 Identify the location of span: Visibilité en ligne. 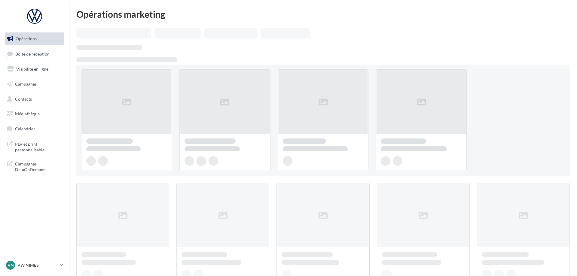
(32, 69).